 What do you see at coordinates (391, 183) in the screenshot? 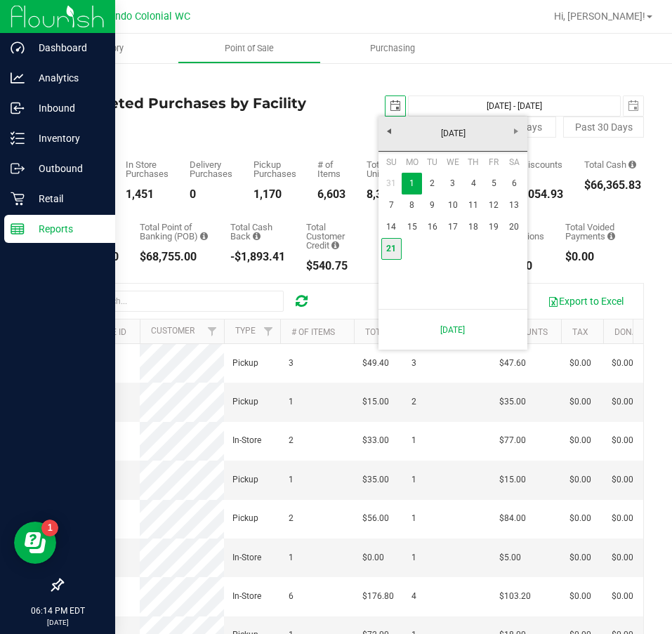
I see `a: 31` at bounding box center [391, 183].